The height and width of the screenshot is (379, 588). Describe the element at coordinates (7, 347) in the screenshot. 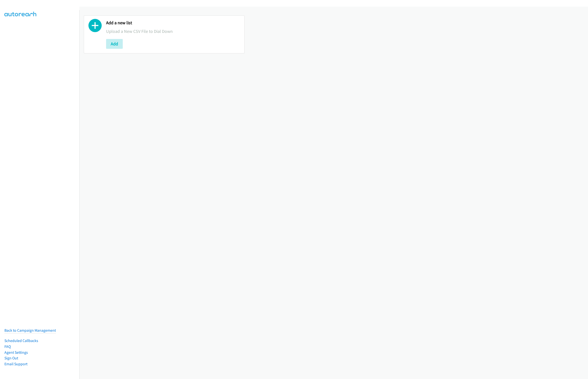

I see `a: FAQ` at that location.